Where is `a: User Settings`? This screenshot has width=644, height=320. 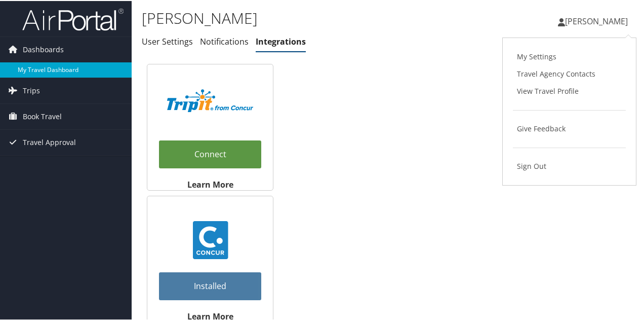 a: User Settings is located at coordinates (167, 40).